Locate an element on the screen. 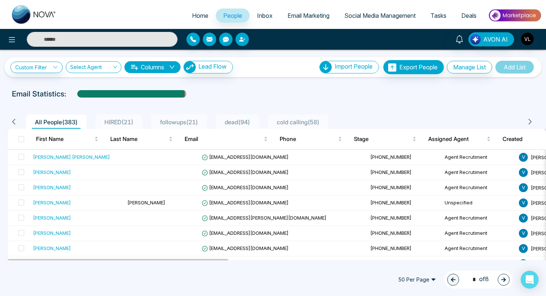  td: Unspecified is located at coordinates (479, 203).